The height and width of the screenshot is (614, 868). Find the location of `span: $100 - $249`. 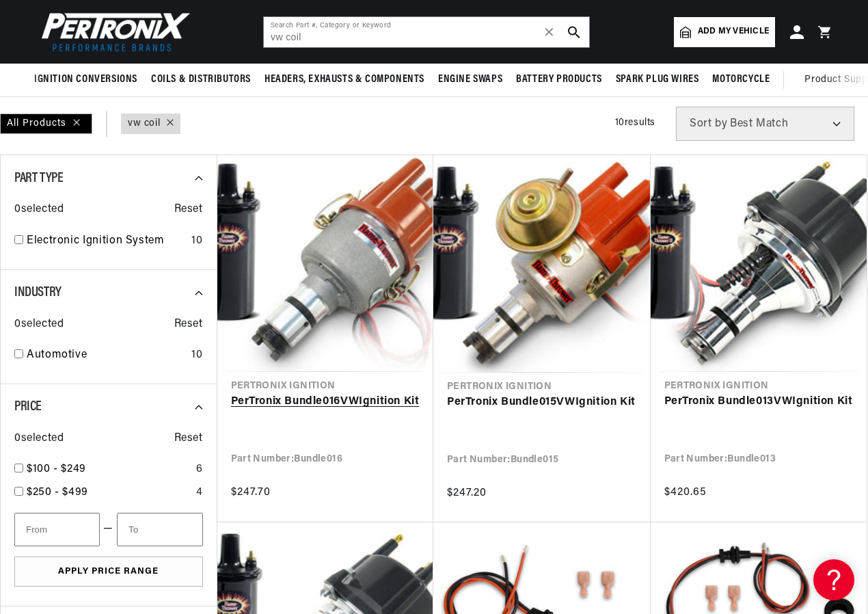

span: $100 - $249 is located at coordinates (56, 469).